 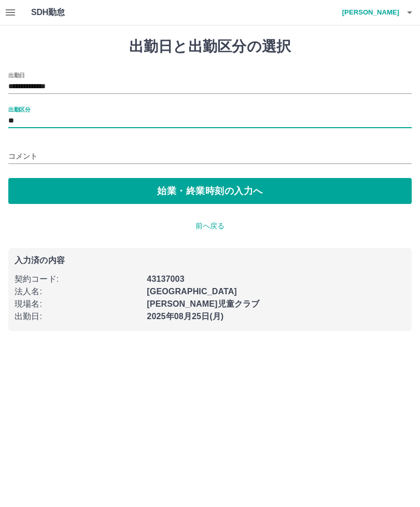 I want to click on b: 43137003, so click(x=166, y=279).